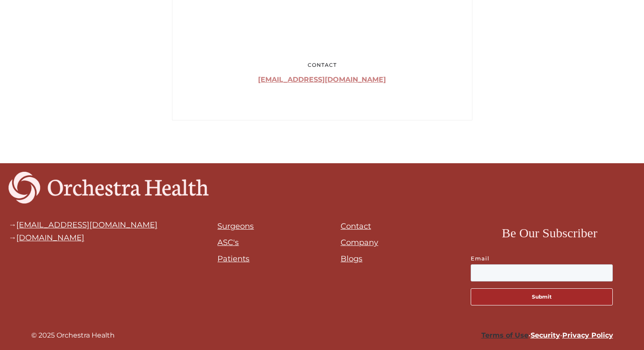  What do you see at coordinates (355, 226) in the screenshot?
I see `a: Contact` at bounding box center [355, 226].